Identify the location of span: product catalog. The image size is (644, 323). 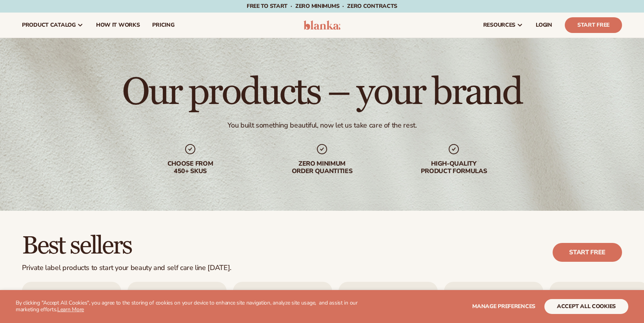
(48, 26).